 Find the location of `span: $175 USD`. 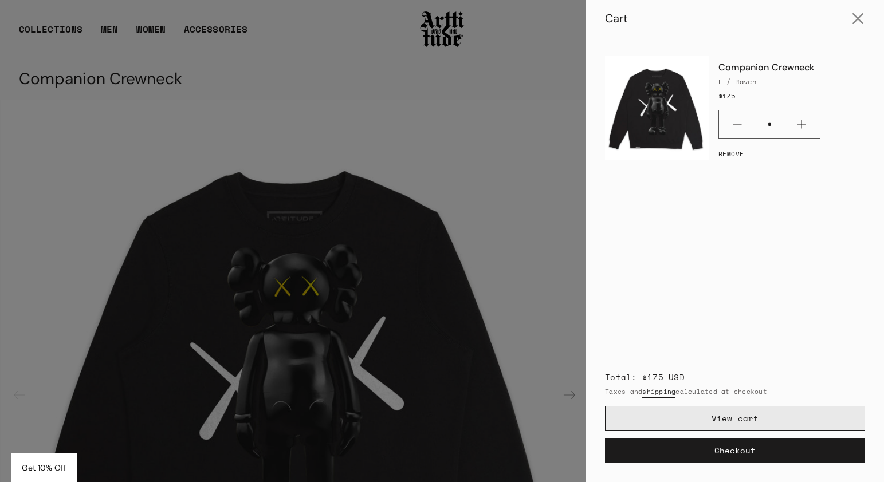

span: $175 USD is located at coordinates (663, 377).